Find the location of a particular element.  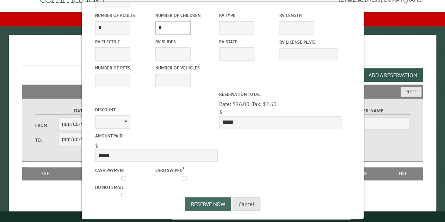

label: RV Slides is located at coordinates (184, 42).